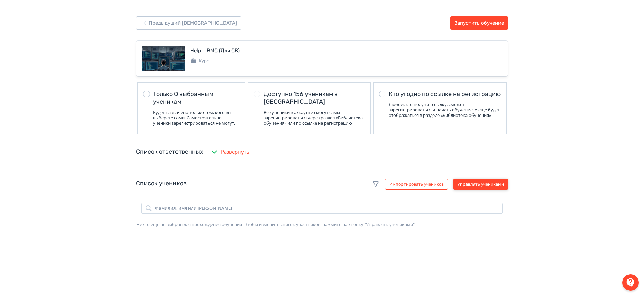  What do you see at coordinates (479, 23) in the screenshot?
I see `button: Запустить обучение` at bounding box center [479, 23].